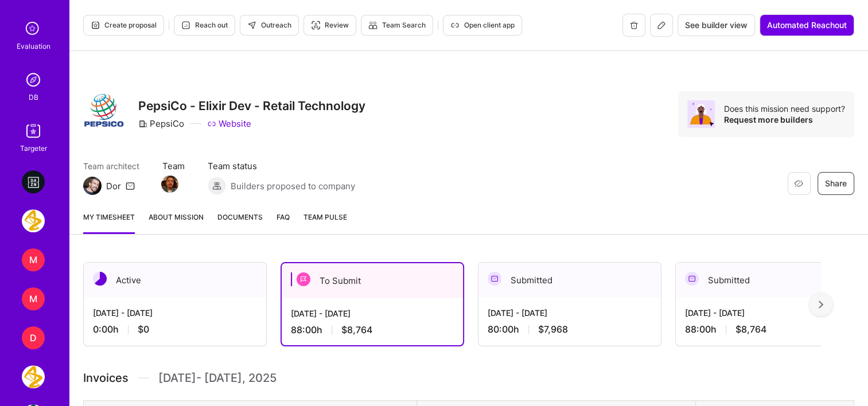  What do you see at coordinates (106, 377) in the screenshot?
I see `span: Invoices` at bounding box center [106, 377].